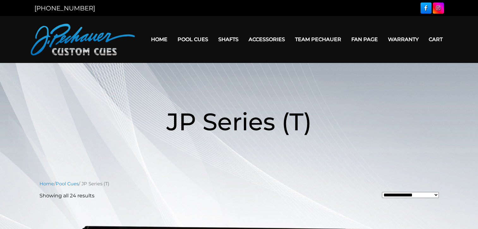 Image resolution: width=478 pixels, height=229 pixels. Describe the element at coordinates (239, 121) in the screenshot. I see `span: JP Series (T)` at that location.